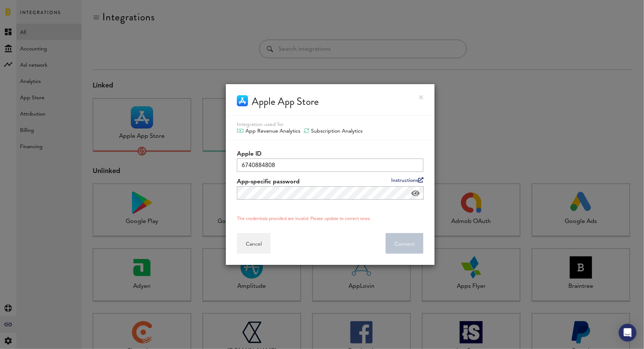  I want to click on div: Open Intercom Messenger, so click(628, 333).